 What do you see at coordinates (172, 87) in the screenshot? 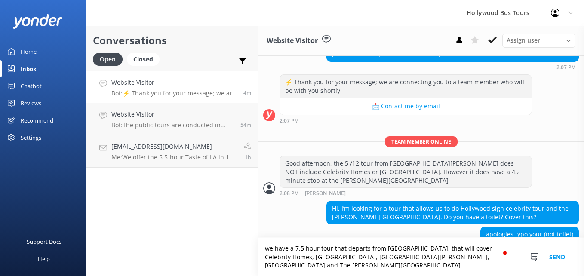
I see `a: Website VisitorBot:⚡ Thank you for your message; we are connecting you to a team member who will ...` at bounding box center [172, 87].